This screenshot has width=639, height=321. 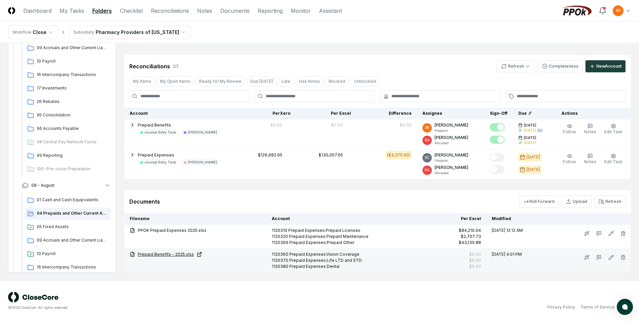 I want to click on a: Checklist, so click(x=131, y=11).